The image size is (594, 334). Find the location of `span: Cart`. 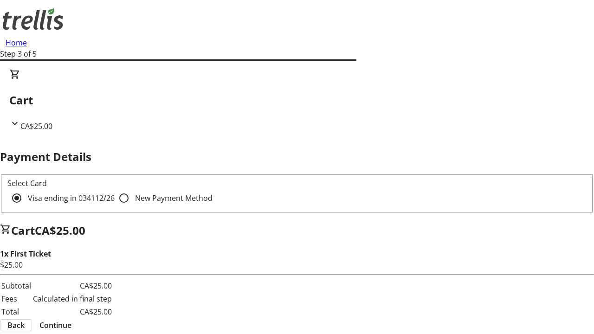

span: Cart is located at coordinates (23, 230).